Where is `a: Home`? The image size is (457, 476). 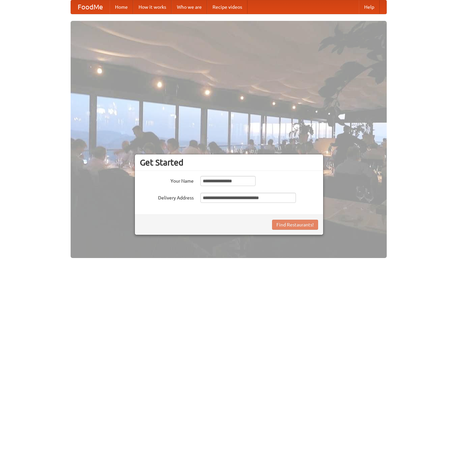 a: Home is located at coordinates (121, 7).